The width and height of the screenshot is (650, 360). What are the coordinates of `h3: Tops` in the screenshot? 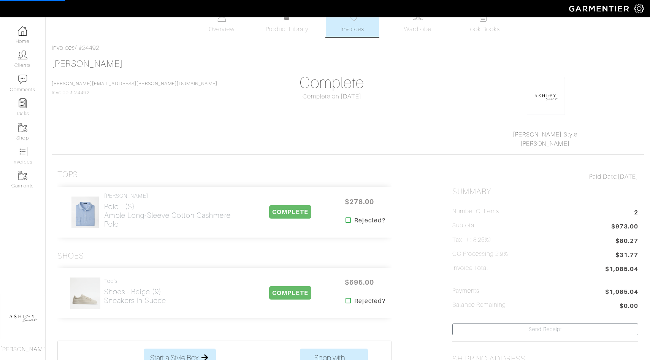 It's located at (68, 175).